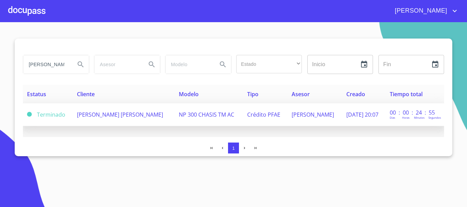 The width and height of the screenshot is (467, 207). Describe the element at coordinates (434, 118) in the screenshot. I see `p: Segundos` at that location.